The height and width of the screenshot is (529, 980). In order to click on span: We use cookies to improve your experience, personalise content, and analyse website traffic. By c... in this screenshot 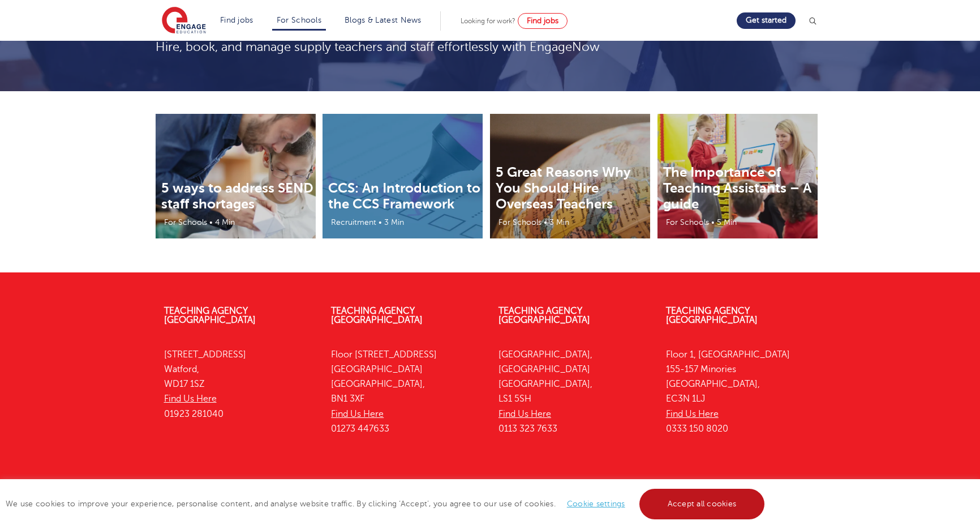, I will do `click(387, 503)`.